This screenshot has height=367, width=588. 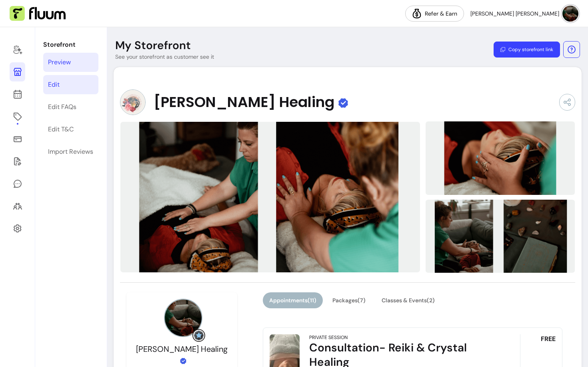 I want to click on img: image-0, so click(x=270, y=197).